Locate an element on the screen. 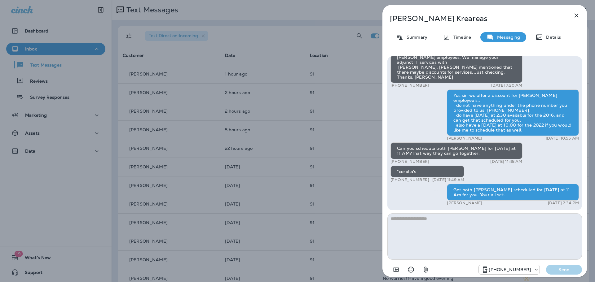  button: Select an emoji is located at coordinates (411, 270).